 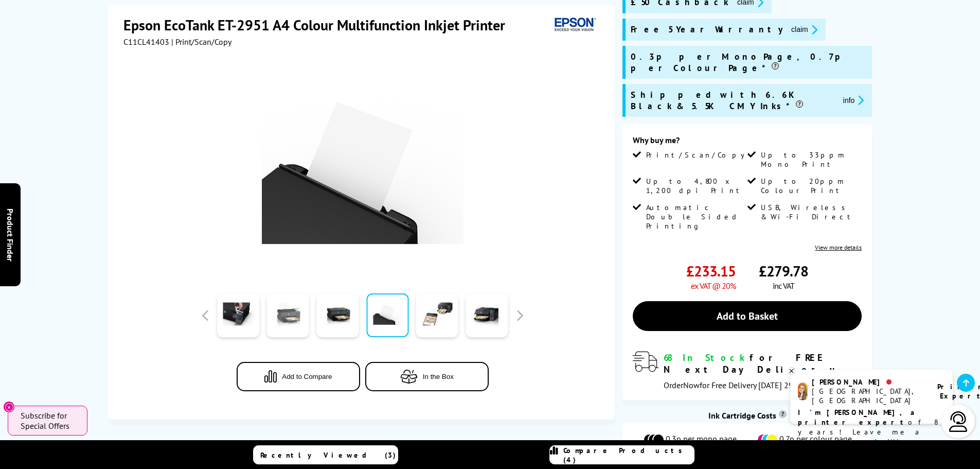 I want to click on span: Now, so click(x=692, y=385).